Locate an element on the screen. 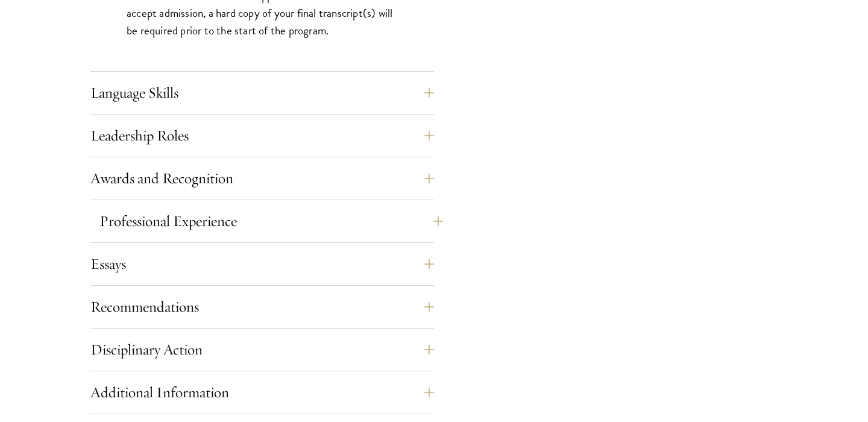  button: Leadership Roles is located at coordinates (262, 135).